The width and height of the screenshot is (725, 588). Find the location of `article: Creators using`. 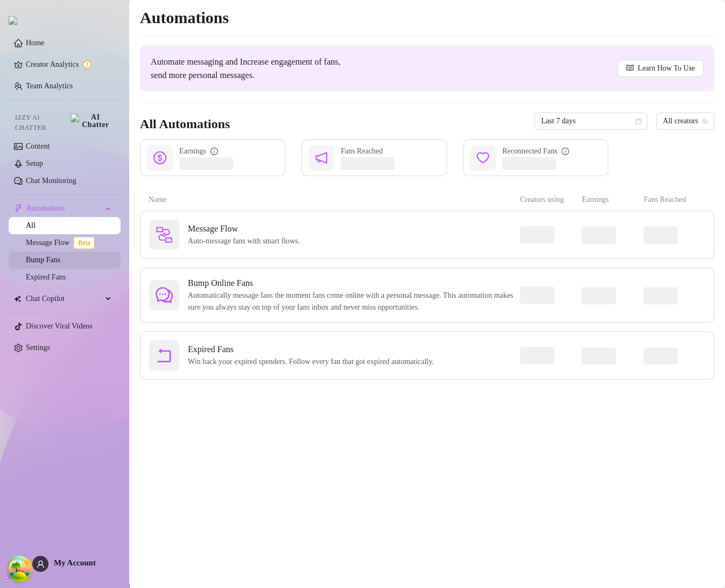

article: Creators using is located at coordinates (551, 200).